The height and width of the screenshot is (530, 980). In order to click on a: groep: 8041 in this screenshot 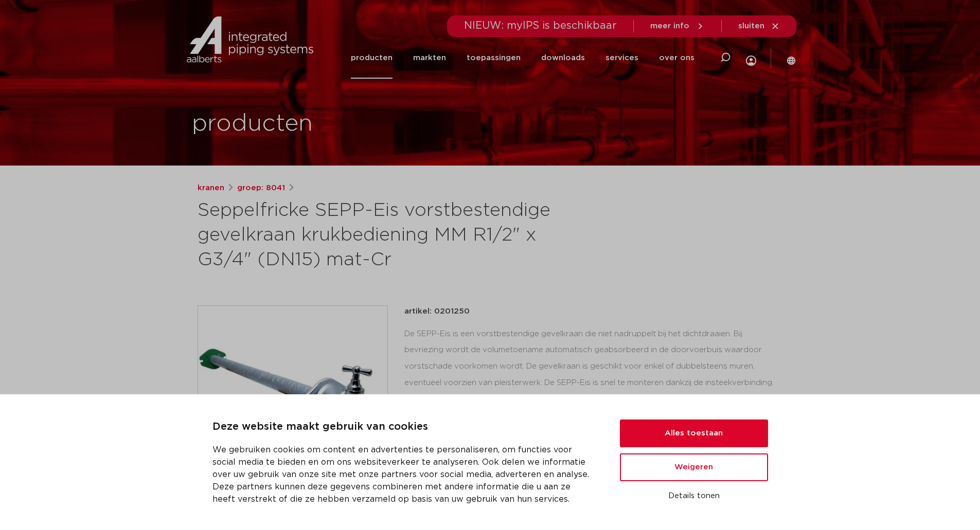, I will do `click(261, 188)`.